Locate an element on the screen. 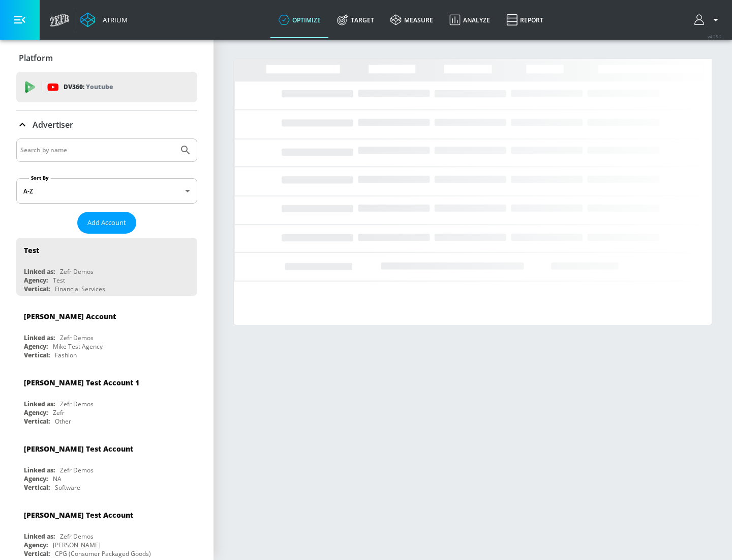  label: Sort By is located at coordinates (40, 178).